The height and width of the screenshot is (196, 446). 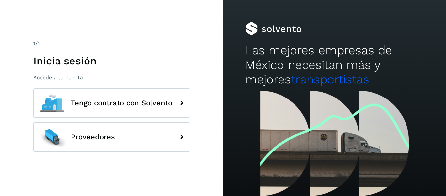 What do you see at coordinates (121, 103) in the screenshot?
I see `span: Tengo contrato con Solvento` at bounding box center [121, 103].